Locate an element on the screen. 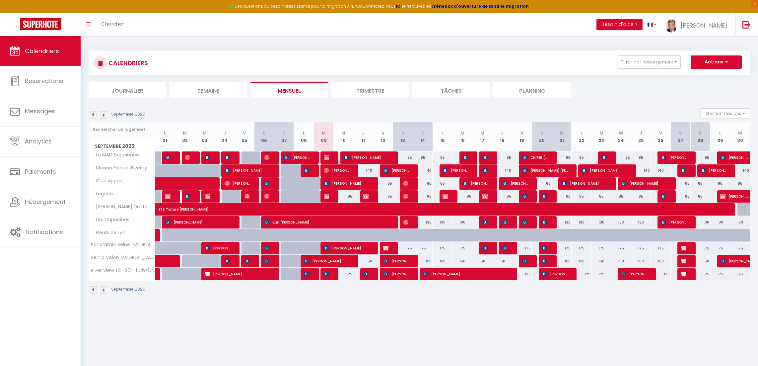 This screenshot has width=758, height=366. button: Besoin d'aide ? is located at coordinates (619, 25).